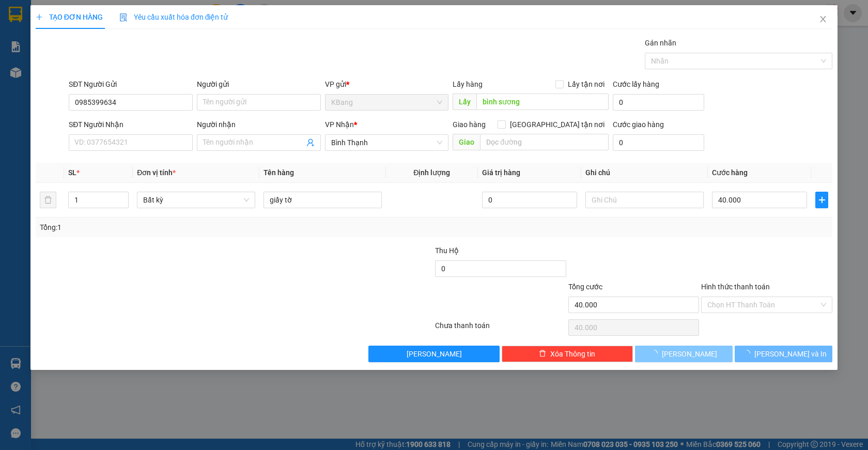 This screenshot has width=868, height=450. What do you see at coordinates (339, 124) in the screenshot?
I see `span: VP Nhận` at bounding box center [339, 124].